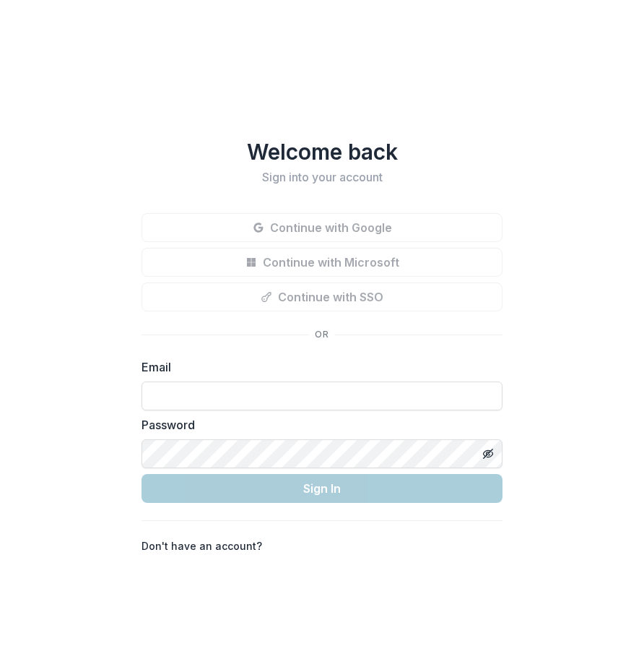  Describe the element at coordinates (318, 425) in the screenshot. I see `label: Password` at that location.